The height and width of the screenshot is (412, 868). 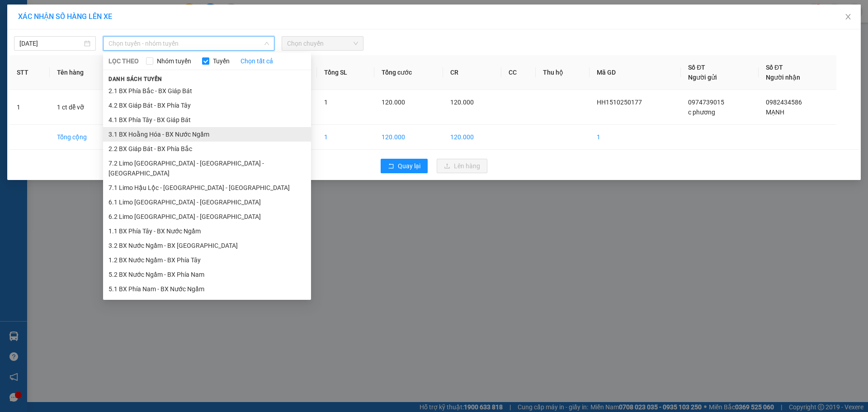 I want to click on span: Nhóm tuyến, so click(x=174, y=61).